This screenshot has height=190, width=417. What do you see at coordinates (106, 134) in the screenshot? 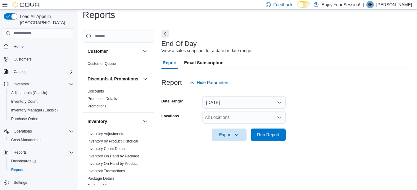
I see `a: Inventory Adjustments` at bounding box center [106, 134].